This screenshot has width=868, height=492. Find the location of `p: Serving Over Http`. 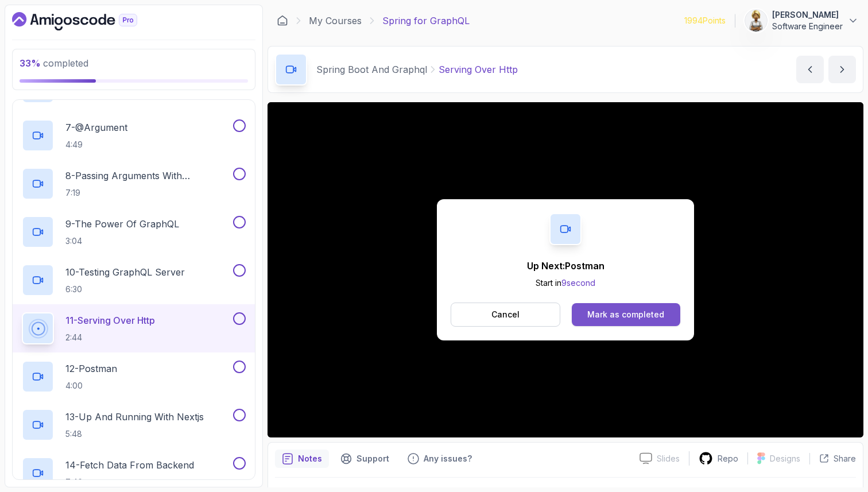

p: Serving Over Http is located at coordinates (478, 69).